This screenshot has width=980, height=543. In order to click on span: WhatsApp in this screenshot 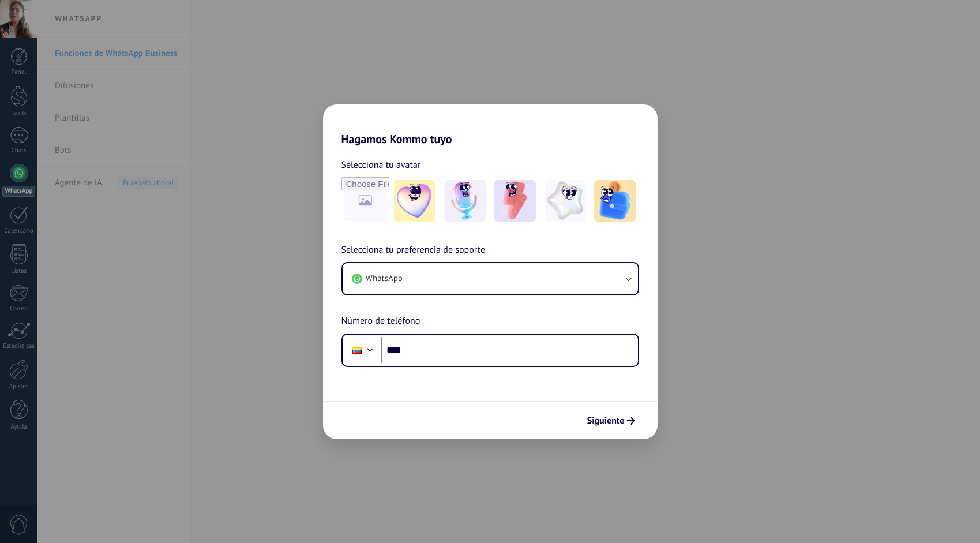, I will do `click(384, 279)`.